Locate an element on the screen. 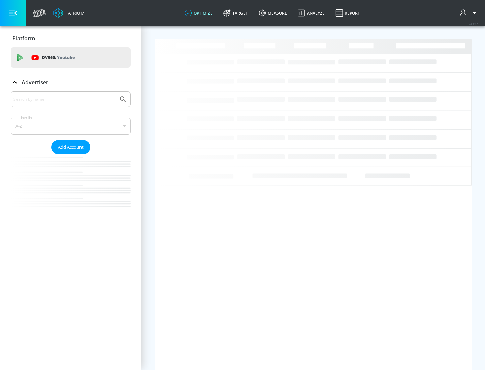  a: Target is located at coordinates (235, 13).